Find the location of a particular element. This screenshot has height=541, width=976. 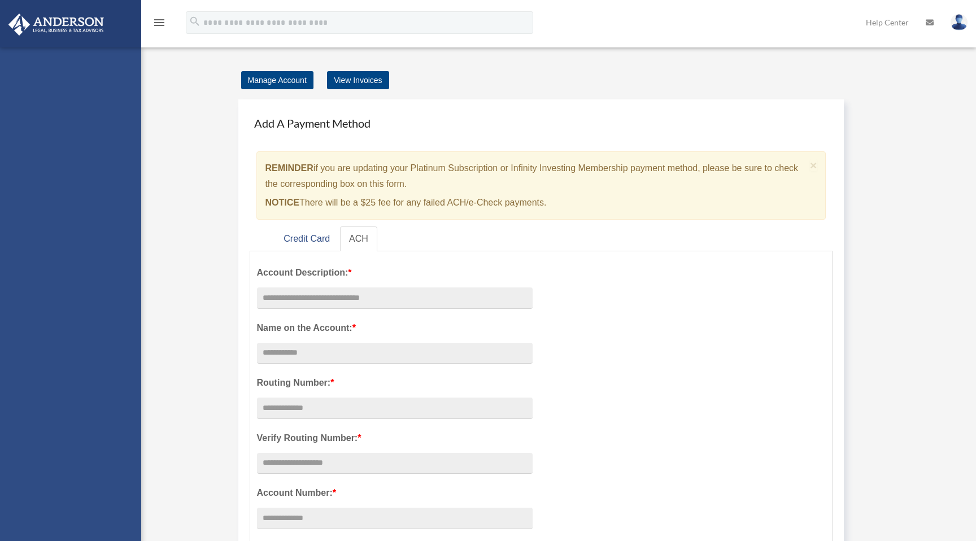

img: Anderson Advisors Platinum Portal is located at coordinates (56, 24).